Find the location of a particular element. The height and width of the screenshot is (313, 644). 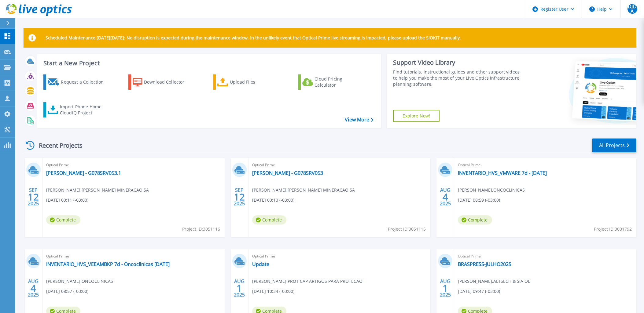

div: Recent Projects is located at coordinates (57, 145).